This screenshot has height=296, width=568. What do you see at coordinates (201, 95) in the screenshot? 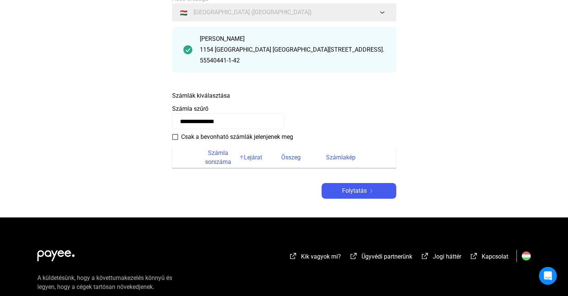
I see `font: Számlák kiválasztása` at bounding box center [201, 95].